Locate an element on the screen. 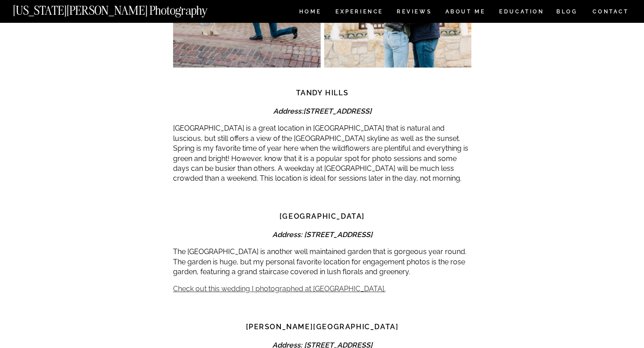  em: Address: is located at coordinates (323, 111).